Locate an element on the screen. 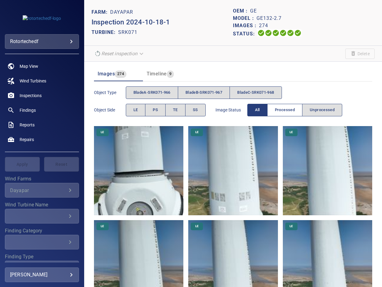 The image size is (382, 287). span: bladeB-SRK071-967 is located at coordinates (204, 93).